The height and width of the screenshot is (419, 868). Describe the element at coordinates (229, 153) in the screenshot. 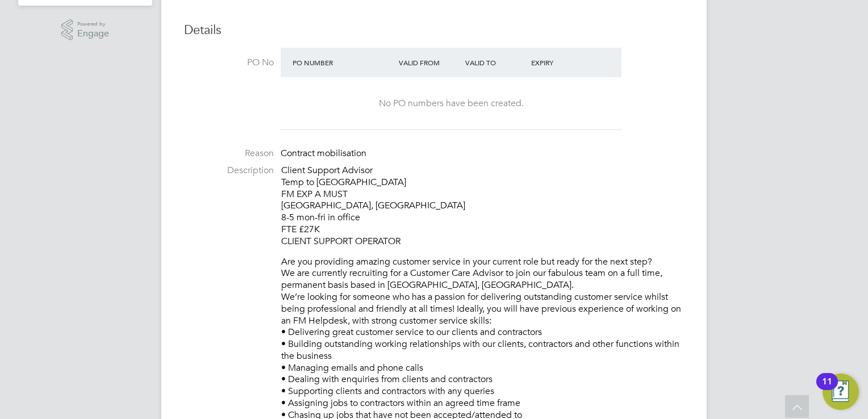

I see `label: Reason` at that location.